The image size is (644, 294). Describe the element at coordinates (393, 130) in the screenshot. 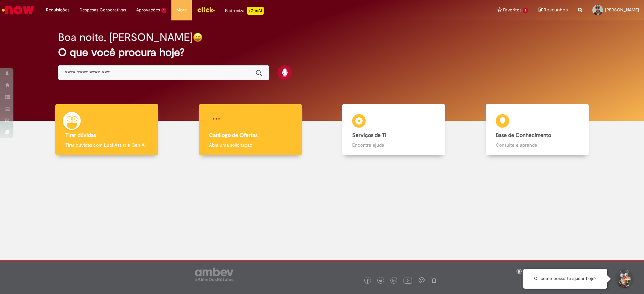

I see `a: Serviços de TI Encontre ajuda` at that location.